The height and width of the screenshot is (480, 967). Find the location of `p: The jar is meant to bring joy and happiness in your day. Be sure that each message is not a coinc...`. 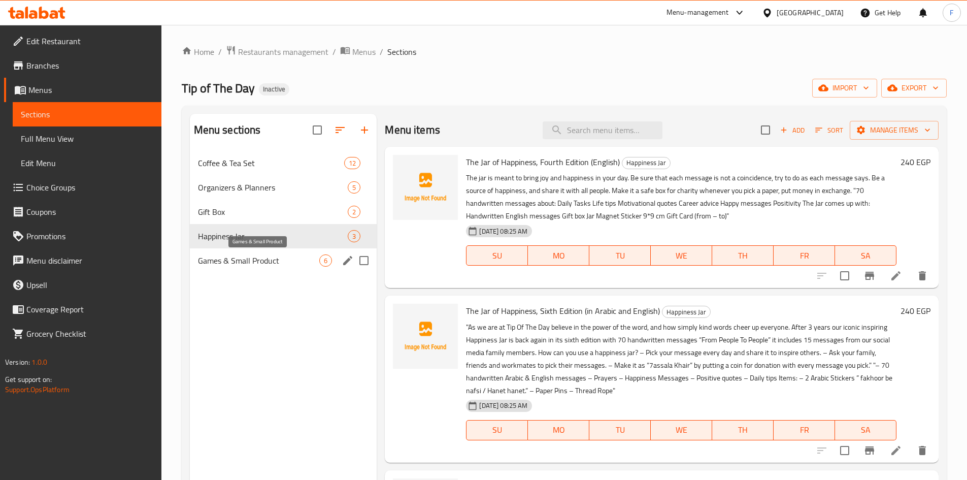

p: The jar is meant to bring joy and happiness in your day. Be sure that each message is not a coinc... is located at coordinates (681, 197).